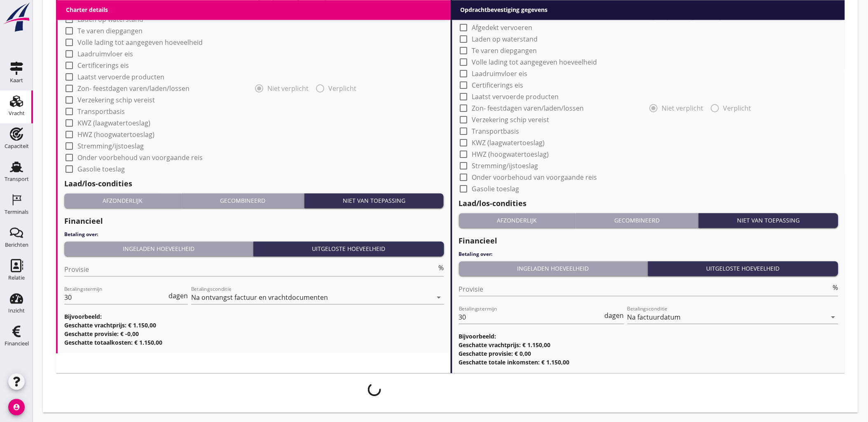  I want to click on img: logo-small.a267ee39.svg, so click(17, 18).